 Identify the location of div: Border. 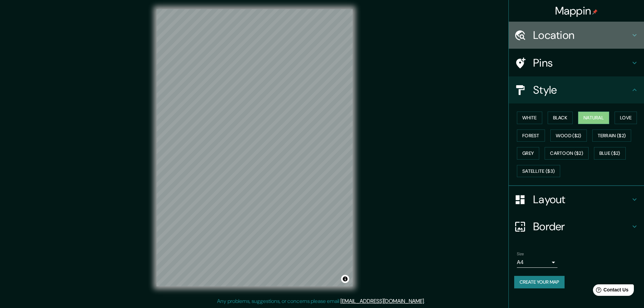
(577, 227).